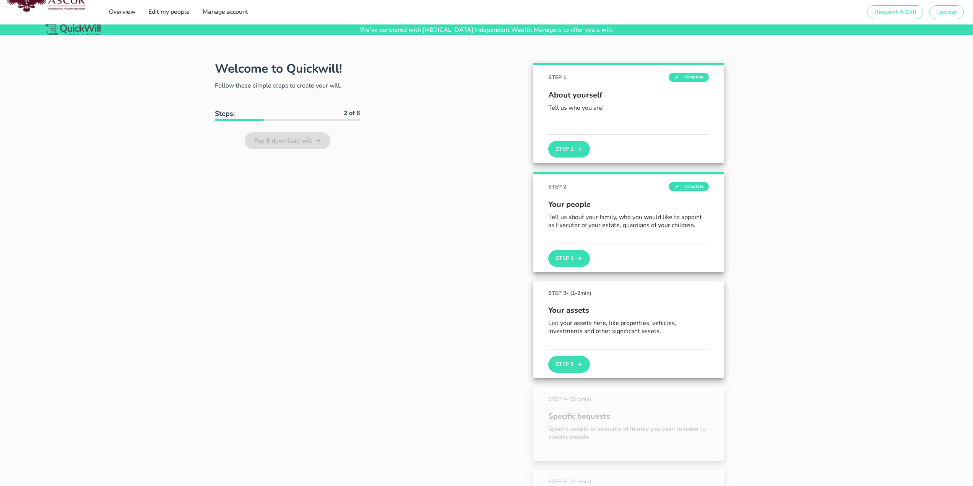  What do you see at coordinates (946, 12) in the screenshot?
I see `button: Log out` at bounding box center [946, 12].